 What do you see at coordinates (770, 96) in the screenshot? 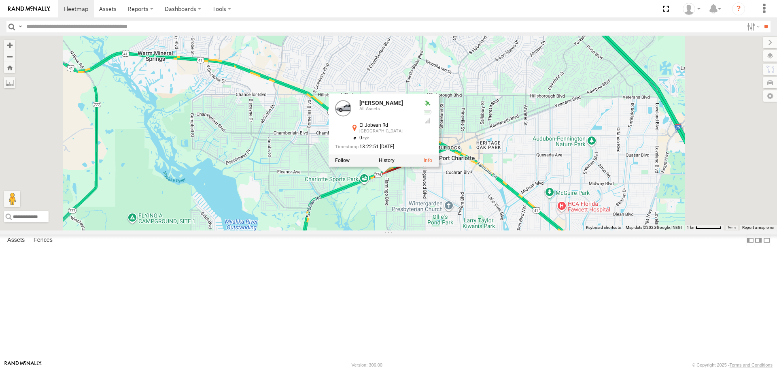
I see `label: Map Settings` at bounding box center [770, 96].